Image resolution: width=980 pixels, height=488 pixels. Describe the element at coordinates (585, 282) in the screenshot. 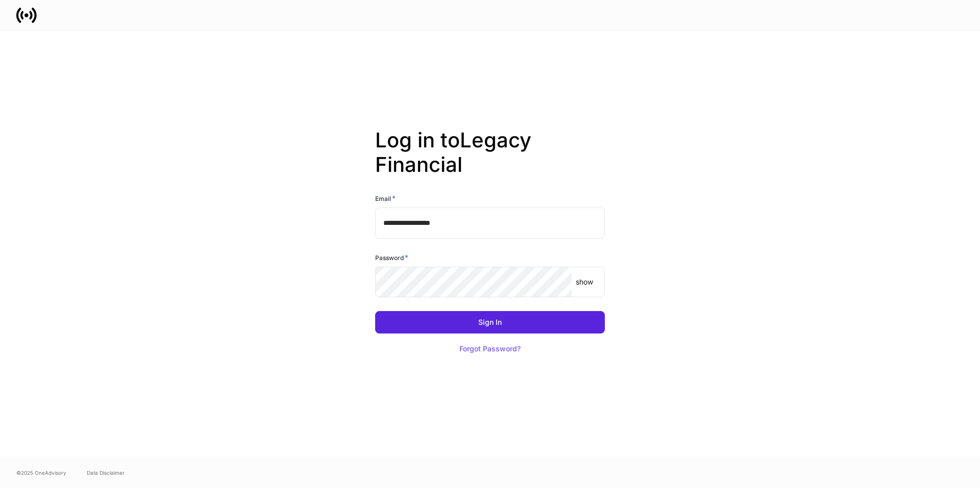

I see `p: show` at that location.